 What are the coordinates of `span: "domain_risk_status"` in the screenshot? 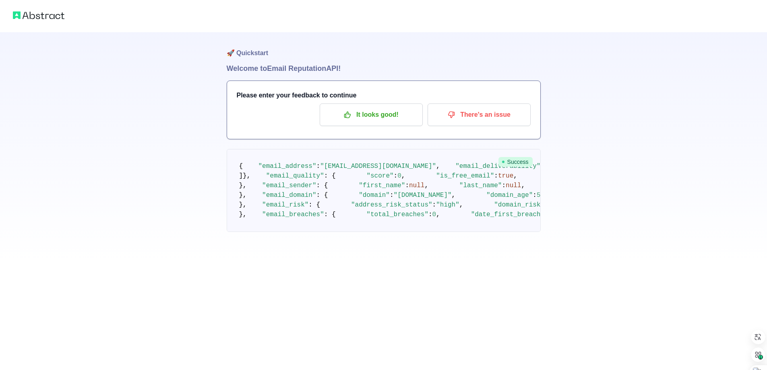 It's located at (533, 205).